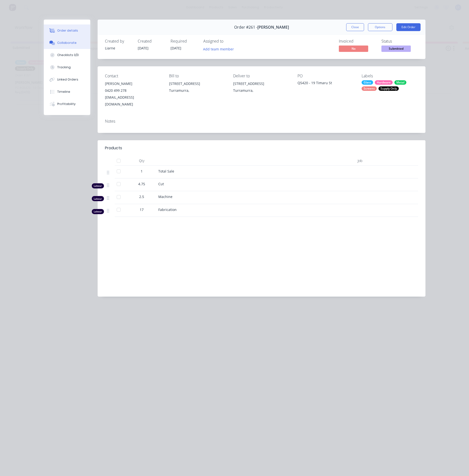 The height and width of the screenshot is (476, 469). What do you see at coordinates (161, 184) in the screenshot?
I see `span: Cut` at bounding box center [161, 184].